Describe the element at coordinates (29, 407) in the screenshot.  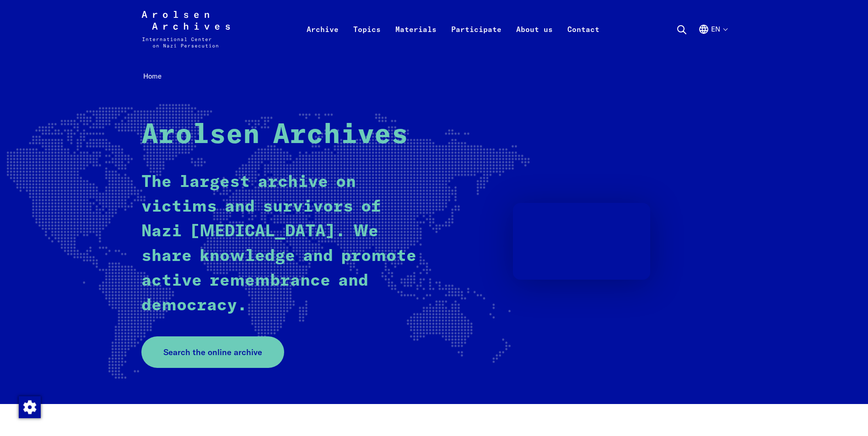
I see `div: Change consent` at that location.